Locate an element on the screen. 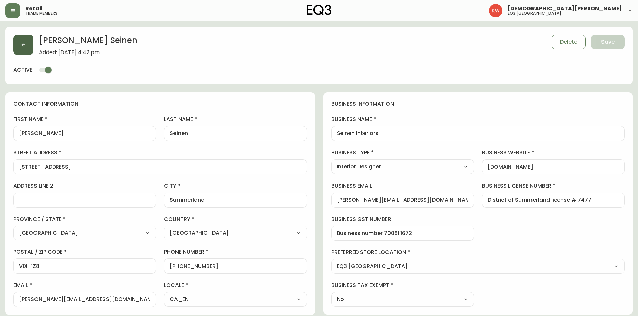  label: city is located at coordinates (235, 186).